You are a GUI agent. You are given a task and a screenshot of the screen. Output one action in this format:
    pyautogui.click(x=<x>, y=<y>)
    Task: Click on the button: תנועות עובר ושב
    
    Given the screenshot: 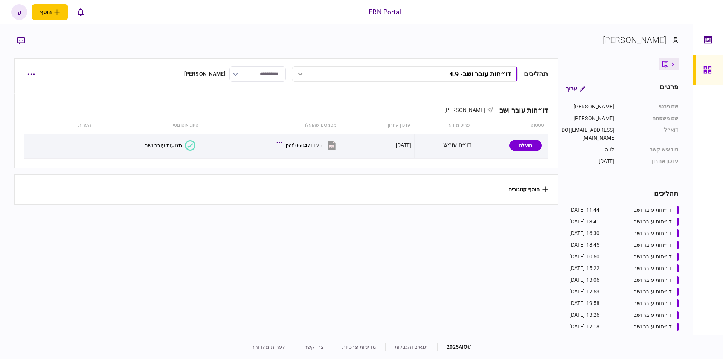 What is the action you would take?
    pyautogui.click(x=170, y=145)
    